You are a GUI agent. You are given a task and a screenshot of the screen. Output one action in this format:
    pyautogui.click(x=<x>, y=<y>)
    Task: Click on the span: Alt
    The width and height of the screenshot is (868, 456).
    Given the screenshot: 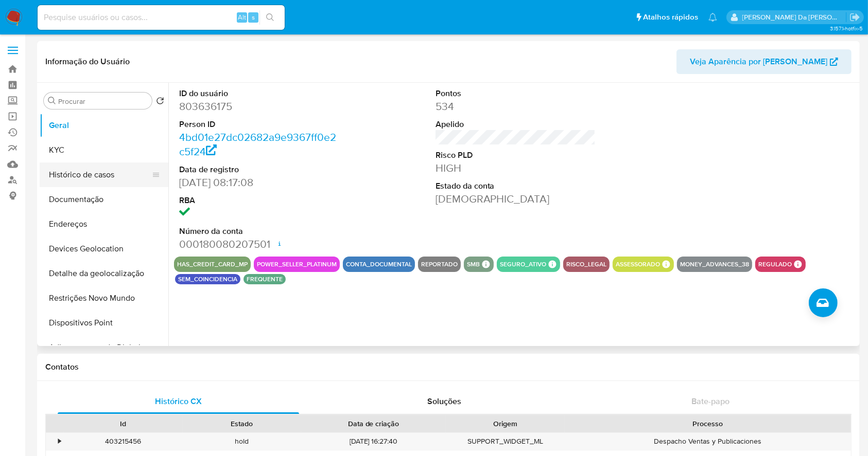 What is the action you would take?
    pyautogui.click(x=242, y=17)
    